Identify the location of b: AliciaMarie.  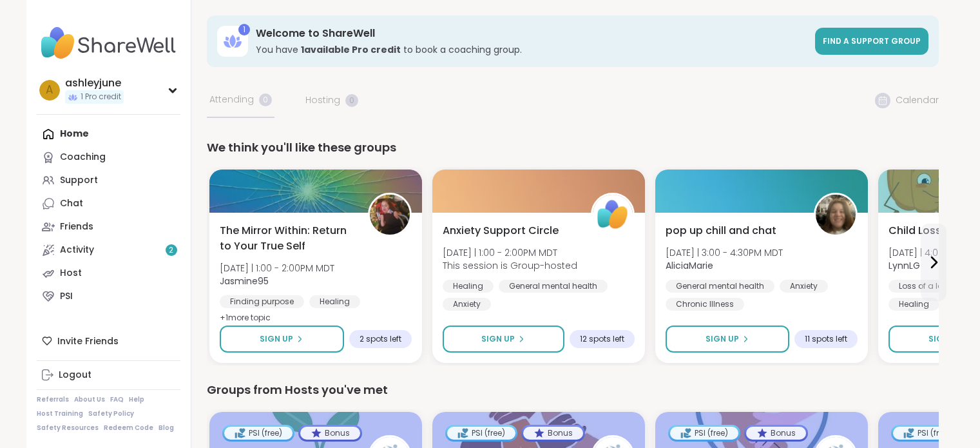
(690, 266).